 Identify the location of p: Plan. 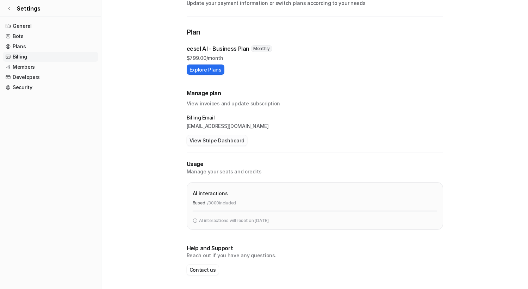
(315, 33).